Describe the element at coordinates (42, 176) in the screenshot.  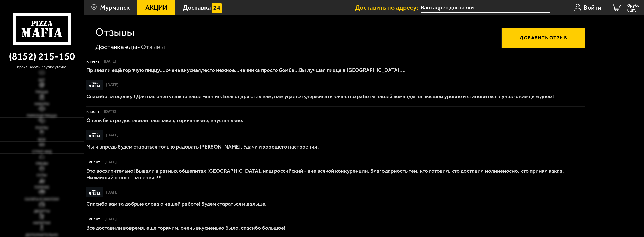
I see `span: Супы` at that location.